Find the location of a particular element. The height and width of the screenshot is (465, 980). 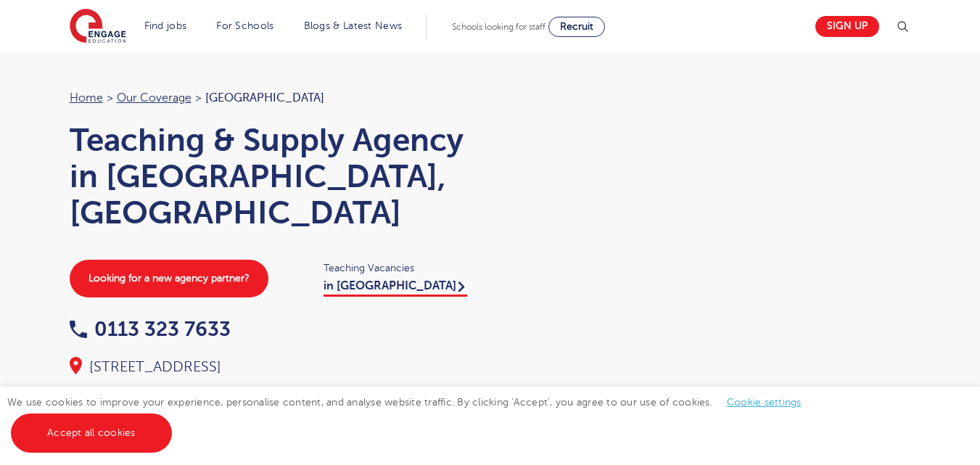

span: Teaching Vacancies is located at coordinates (400, 268).